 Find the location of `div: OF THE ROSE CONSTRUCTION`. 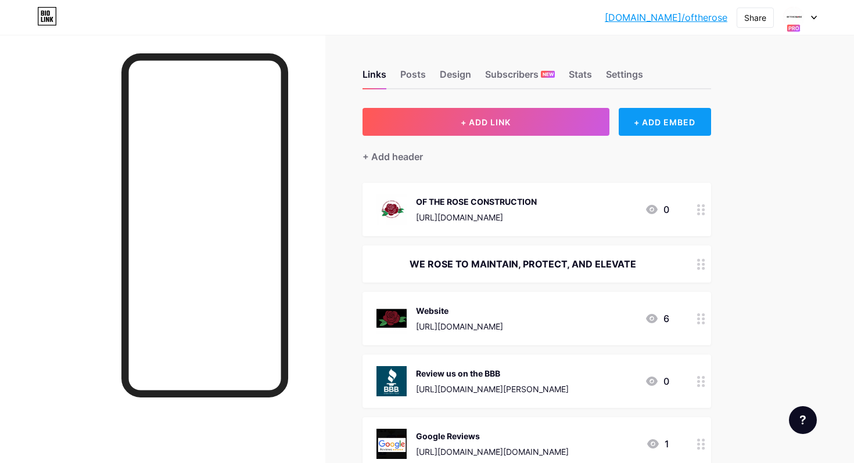

div: OF THE ROSE CONSTRUCTION is located at coordinates (476, 202).